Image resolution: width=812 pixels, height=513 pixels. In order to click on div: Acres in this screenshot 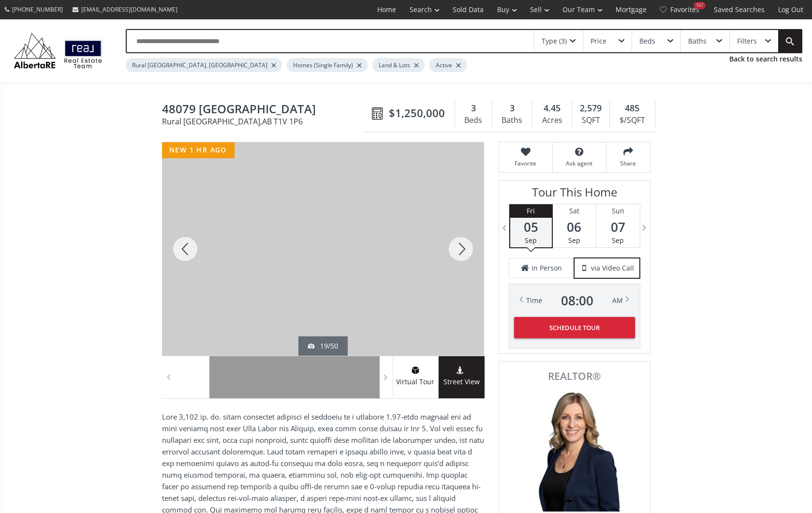, I will do `click(552, 121)`.